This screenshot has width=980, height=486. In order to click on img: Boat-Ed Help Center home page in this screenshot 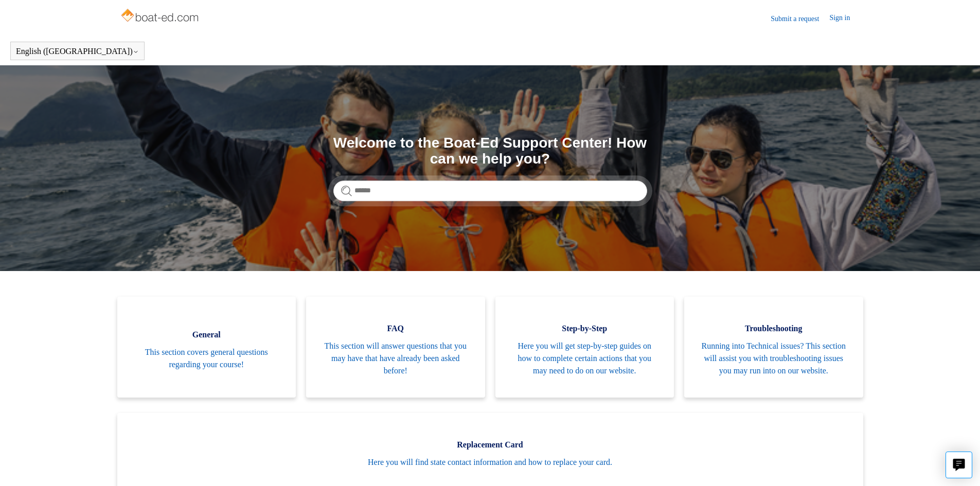, I will do `click(161, 17)`.